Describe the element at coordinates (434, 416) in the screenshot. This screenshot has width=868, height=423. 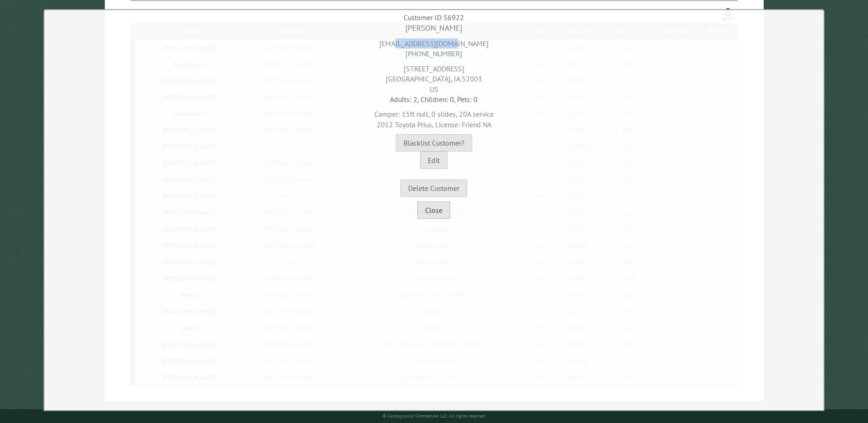
I see `small: © Campground Commander LLC. All rights reserved.` at that location.